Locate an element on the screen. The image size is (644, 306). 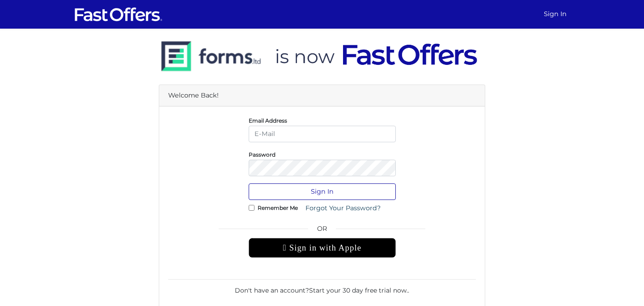
a: Start your 30 day free trial now. is located at coordinates (358, 291).